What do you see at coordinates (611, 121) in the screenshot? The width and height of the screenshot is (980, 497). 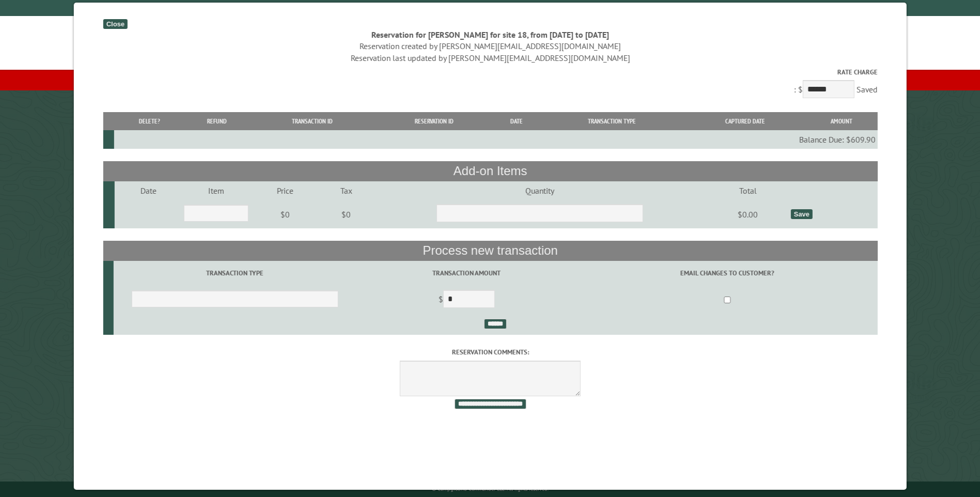 I see `th: Transaction Type` at bounding box center [611, 121].